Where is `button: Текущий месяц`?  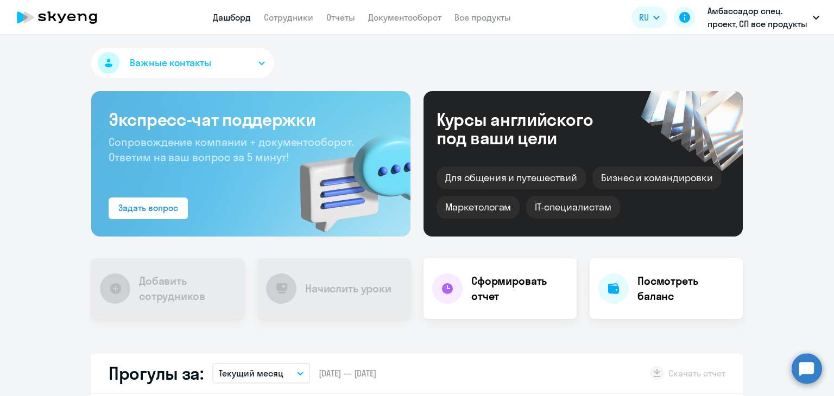 button: Текущий месяц is located at coordinates (261, 374).